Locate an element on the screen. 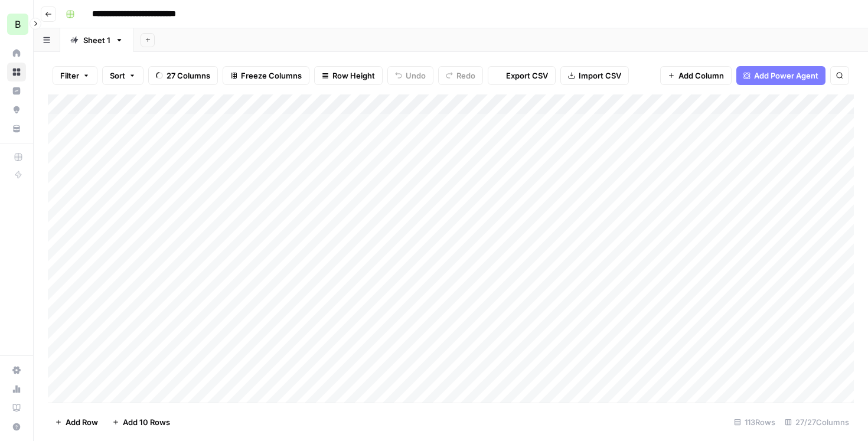 The height and width of the screenshot is (441, 868). a: Your Data is located at coordinates (17, 129).